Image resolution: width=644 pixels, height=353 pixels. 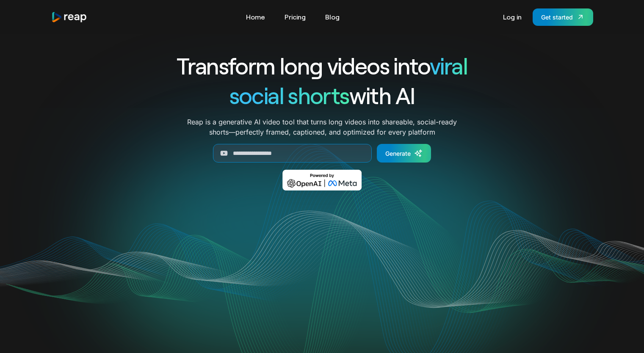 I want to click on a: Blog, so click(x=332, y=17).